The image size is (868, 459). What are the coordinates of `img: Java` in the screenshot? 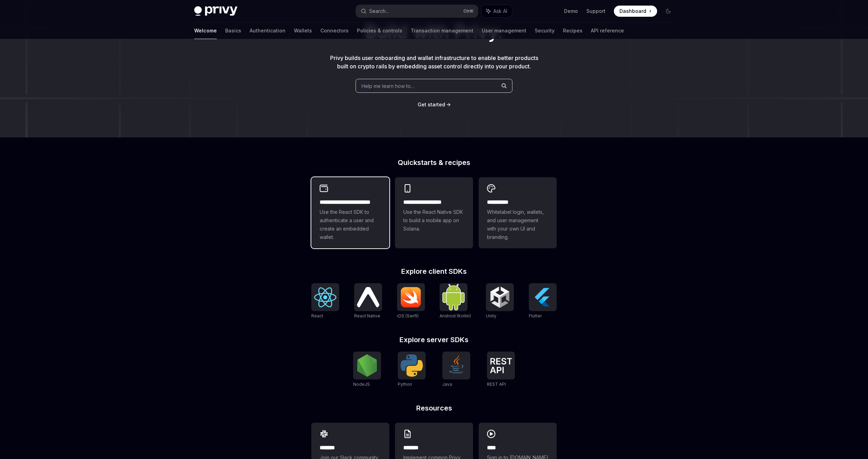 It's located at (456, 366).